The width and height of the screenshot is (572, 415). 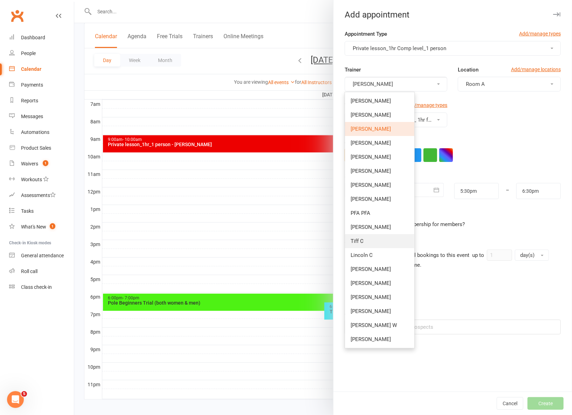 What do you see at coordinates (33, 37) in the screenshot?
I see `div: Dashboard` at bounding box center [33, 37].